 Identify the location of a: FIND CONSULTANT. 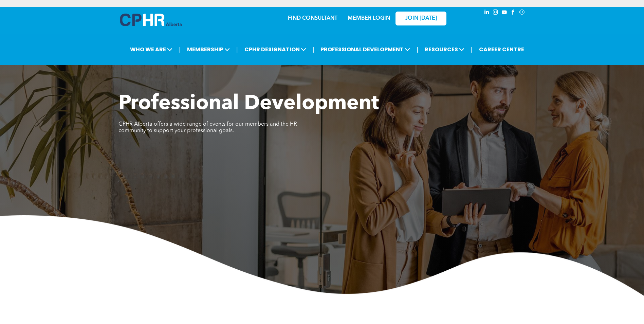
(313, 18).